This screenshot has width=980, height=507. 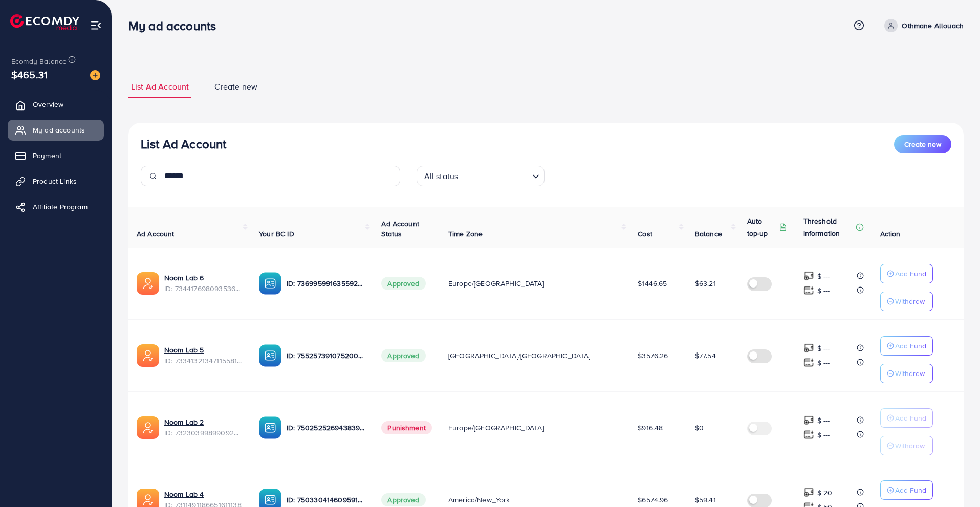 What do you see at coordinates (891, 234) in the screenshot?
I see `span: Action` at bounding box center [891, 234].